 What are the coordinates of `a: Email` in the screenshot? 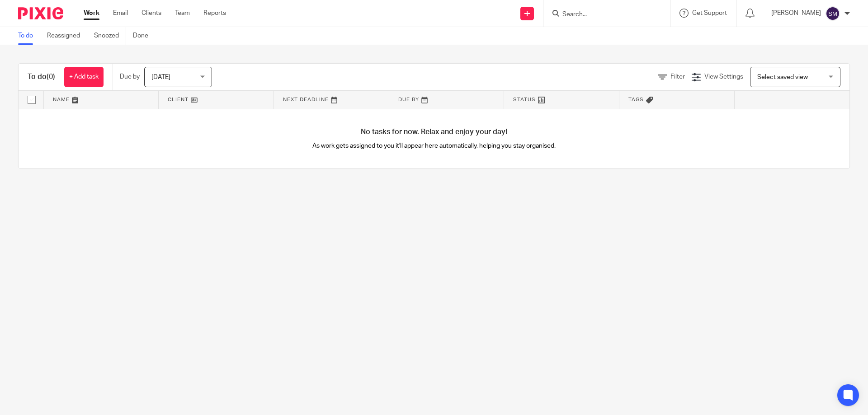 It's located at (120, 13).